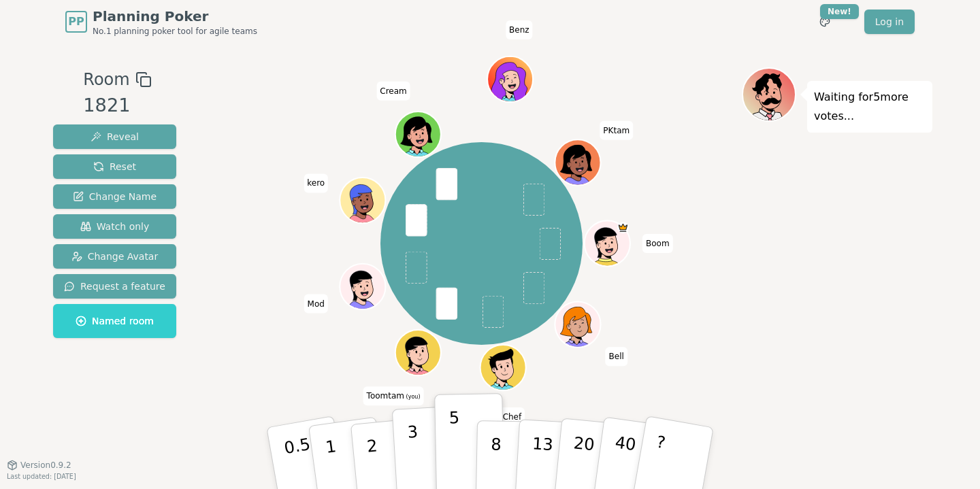 The height and width of the screenshot is (489, 980). I want to click on span: No.1 planning poker tool for agile teams, so click(175, 31).